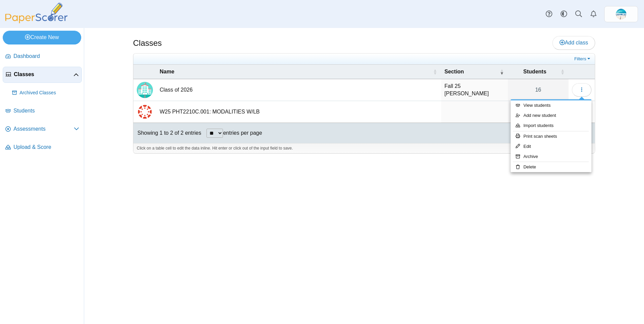 Image resolution: width=644 pixels, height=324 pixels. What do you see at coordinates (574, 43) in the screenshot?
I see `span: Add class` at bounding box center [574, 43].